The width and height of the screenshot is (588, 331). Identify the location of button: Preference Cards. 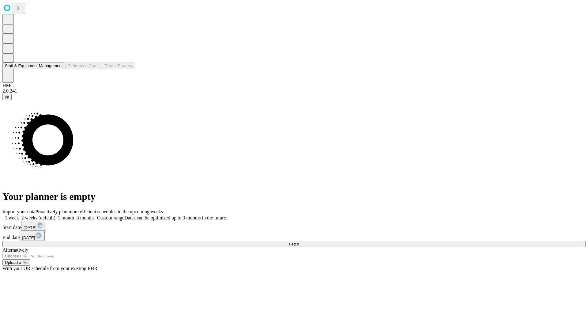
(84, 65).